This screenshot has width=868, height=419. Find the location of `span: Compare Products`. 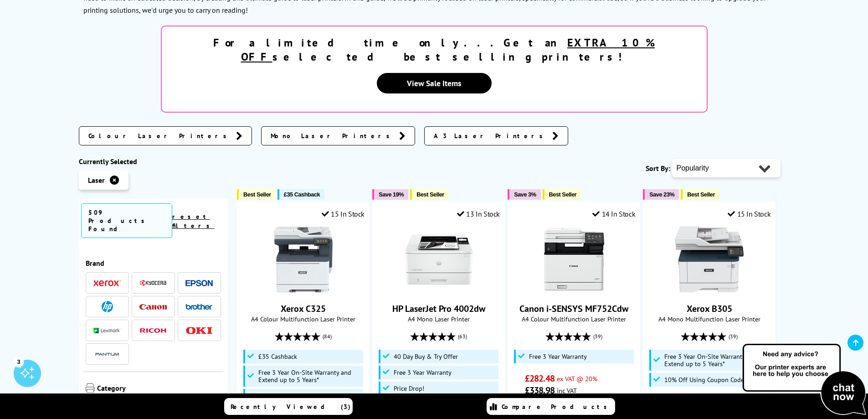

span: Compare Products is located at coordinates (557, 406).